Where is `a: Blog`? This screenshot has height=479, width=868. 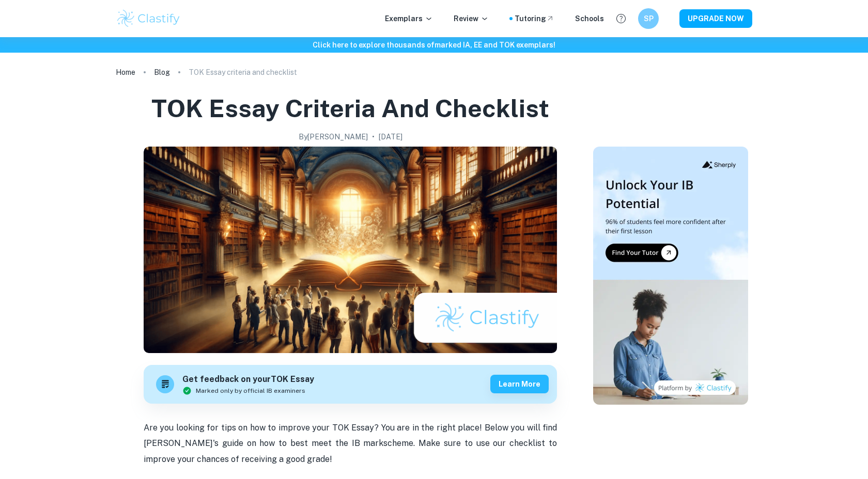 a: Blog is located at coordinates (162, 72).